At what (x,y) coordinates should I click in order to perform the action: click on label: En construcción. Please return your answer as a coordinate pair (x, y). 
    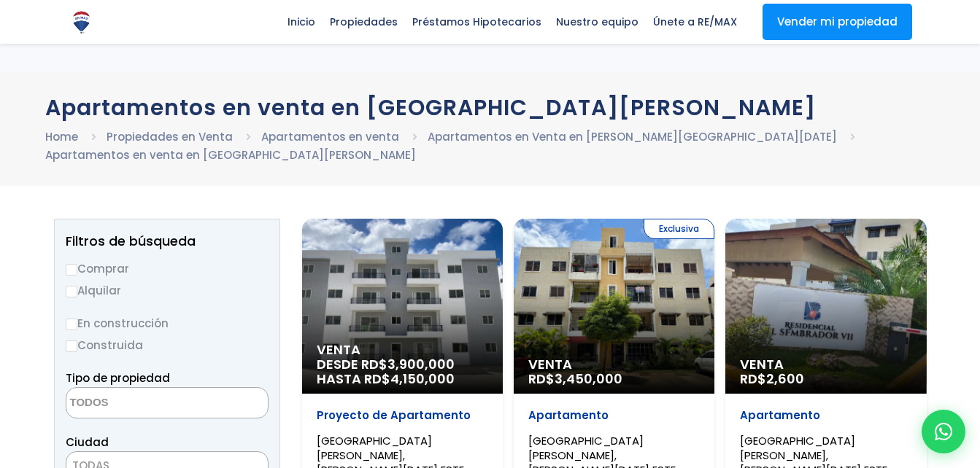
    Looking at the image, I should click on (167, 323).